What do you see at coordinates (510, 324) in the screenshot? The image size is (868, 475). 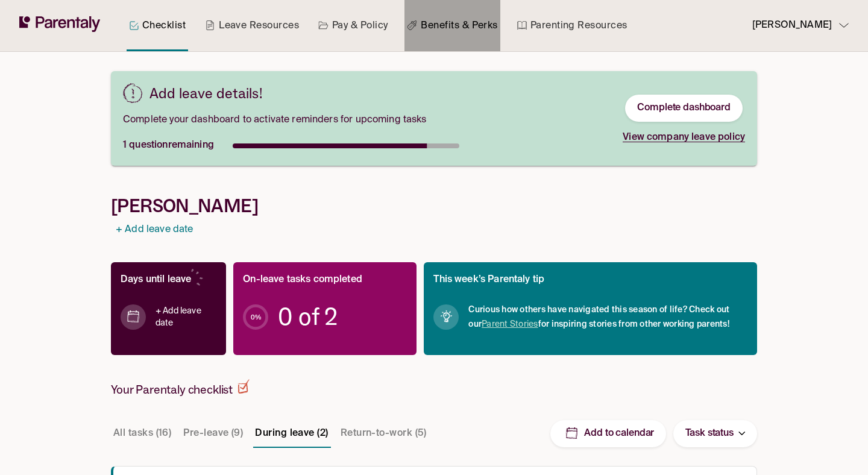 I see `a: Parent Stories` at bounding box center [510, 324].